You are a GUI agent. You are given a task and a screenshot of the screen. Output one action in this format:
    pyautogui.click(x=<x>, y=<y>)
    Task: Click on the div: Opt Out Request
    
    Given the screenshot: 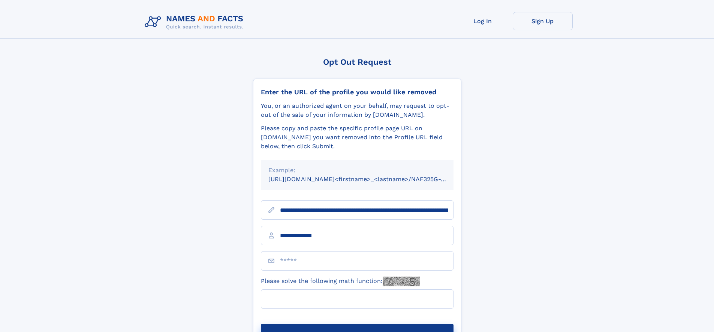 What is the action you would take?
    pyautogui.click(x=357, y=62)
    